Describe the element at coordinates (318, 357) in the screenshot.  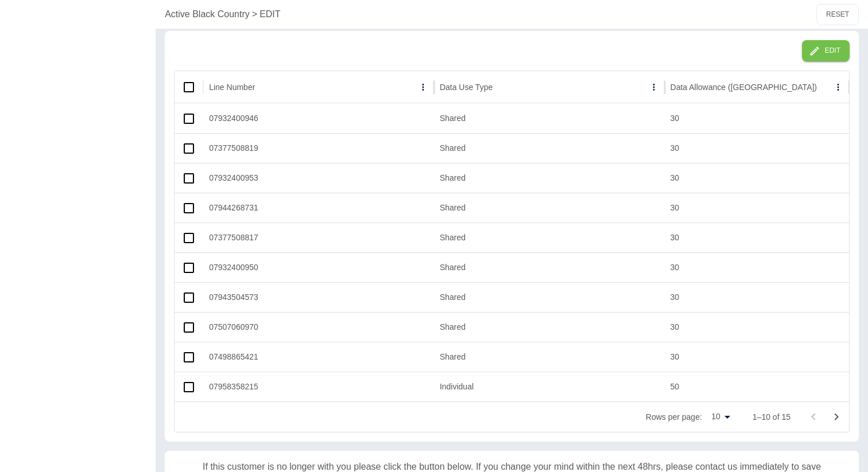
I see `div: 07498865421` at that location.